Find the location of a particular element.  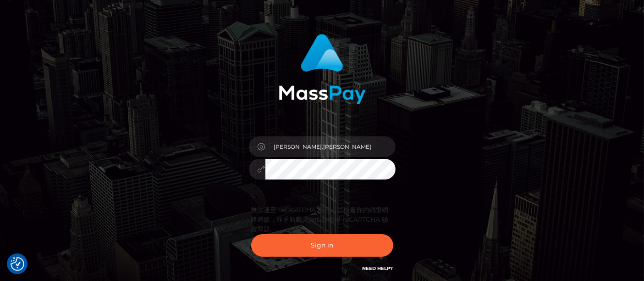

button: Sign in is located at coordinates (322, 245).